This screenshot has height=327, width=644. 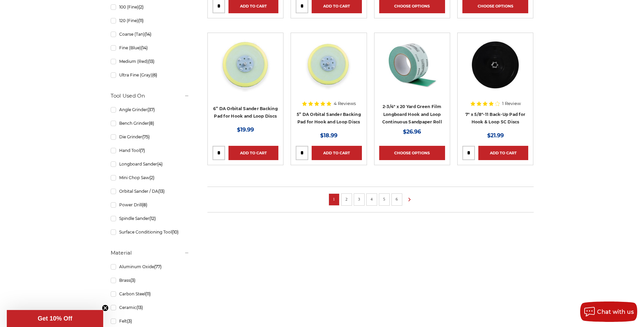 I want to click on a: 1, so click(x=334, y=199).